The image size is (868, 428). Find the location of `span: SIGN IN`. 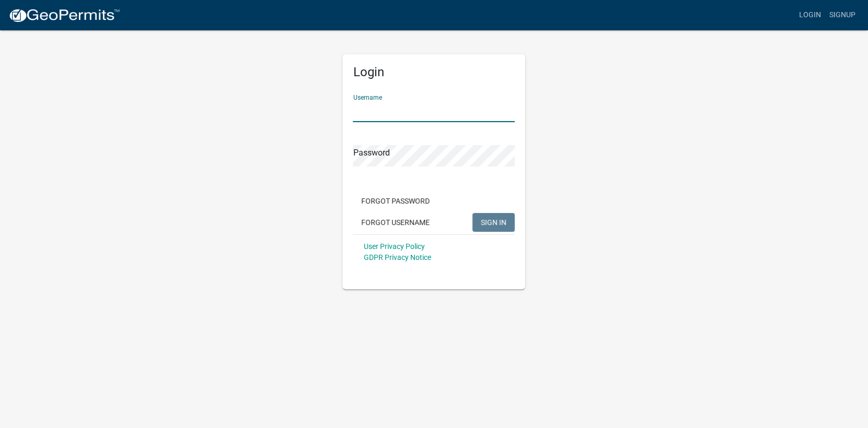

span: SIGN IN is located at coordinates (494, 222).